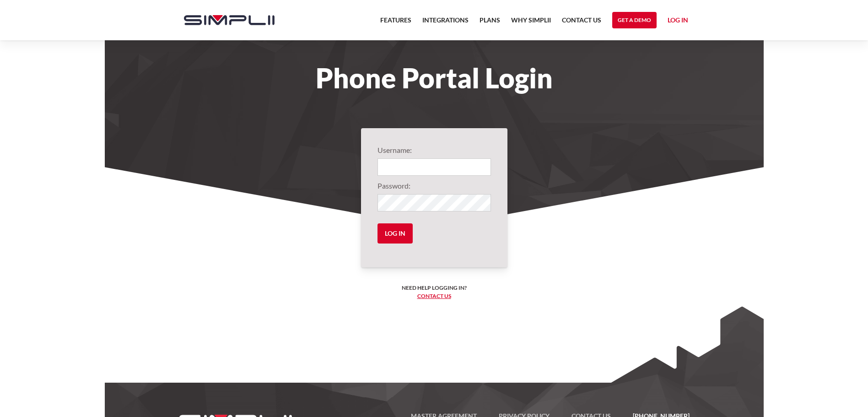 This screenshot has height=417, width=868. What do you see at coordinates (434, 150) in the screenshot?
I see `label: Username:` at bounding box center [434, 150].